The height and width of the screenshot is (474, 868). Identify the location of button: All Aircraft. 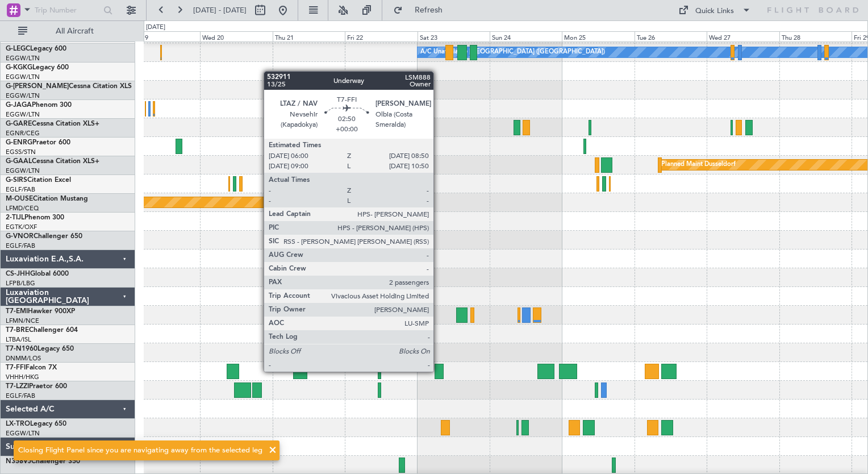
(68, 31).